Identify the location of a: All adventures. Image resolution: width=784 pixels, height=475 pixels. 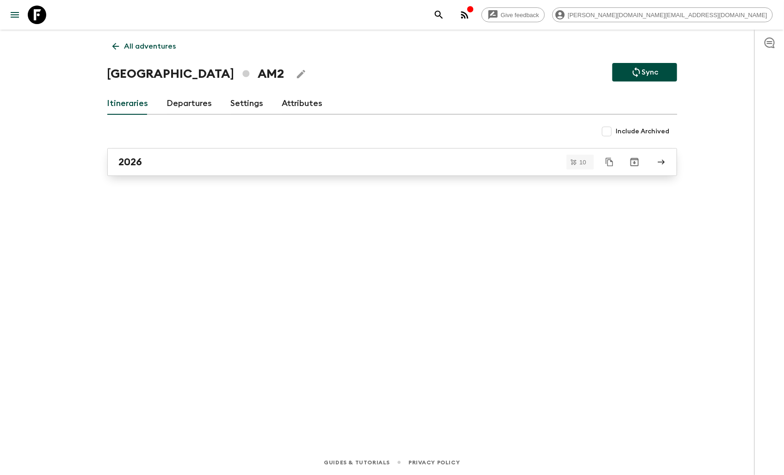
(144, 46).